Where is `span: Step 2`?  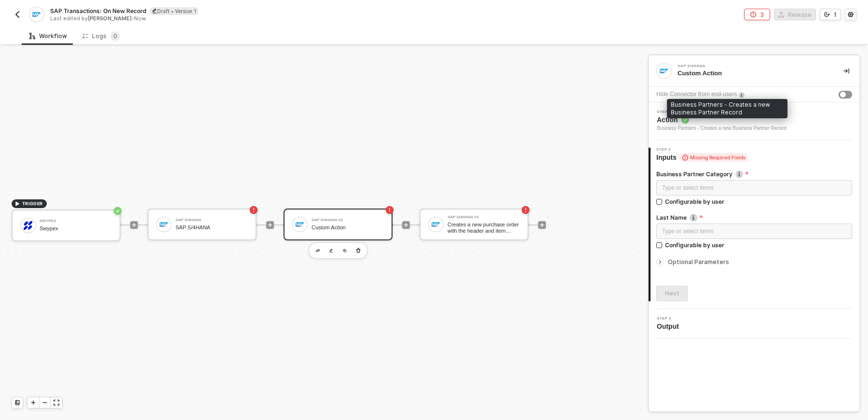 span: Step 2 is located at coordinates (701, 149).